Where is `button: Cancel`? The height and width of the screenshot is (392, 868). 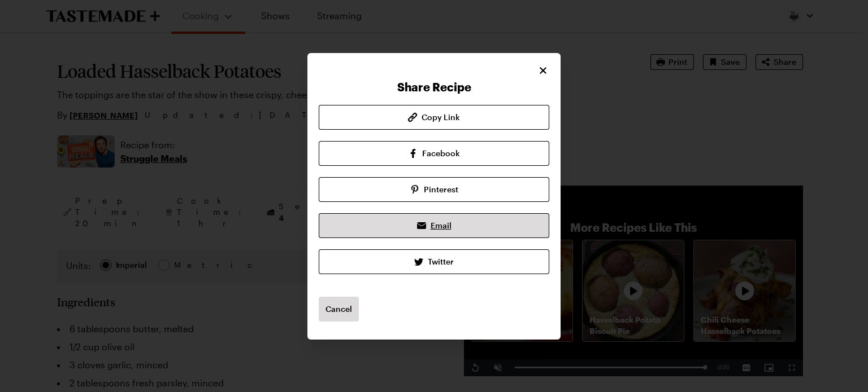
button: Cancel is located at coordinates (339, 309).